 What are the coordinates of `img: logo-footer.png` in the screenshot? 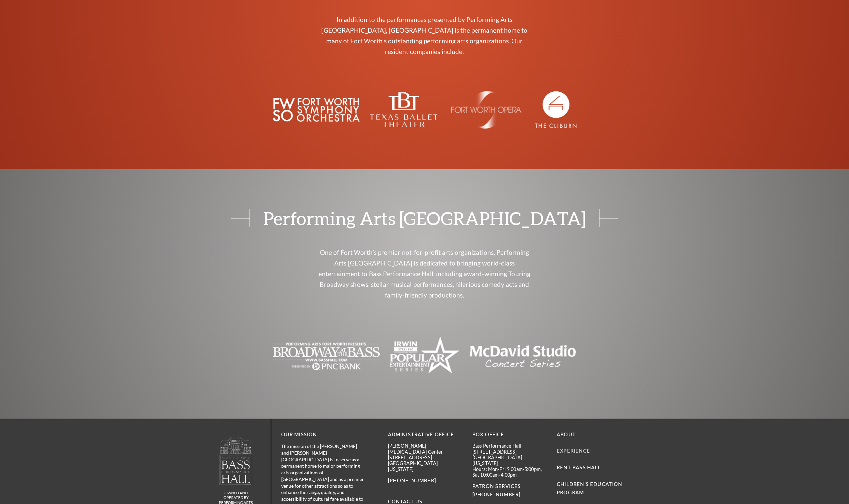 It's located at (236, 460).